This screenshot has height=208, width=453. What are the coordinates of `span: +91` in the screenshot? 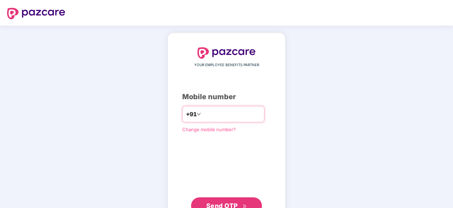 It's located at (192, 114).